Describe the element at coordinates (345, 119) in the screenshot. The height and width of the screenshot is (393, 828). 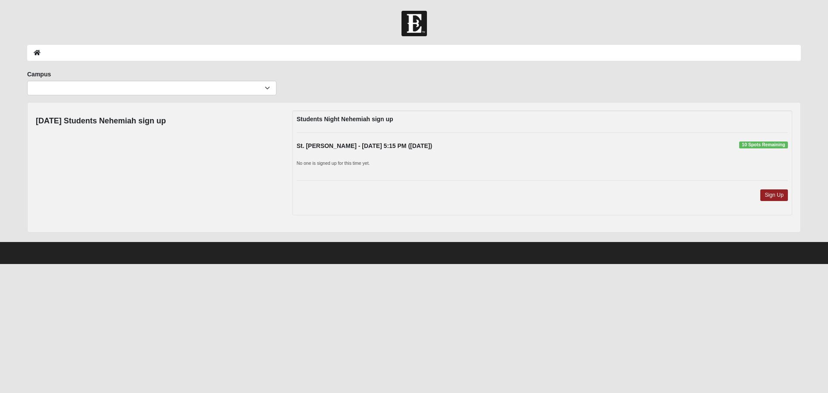
I see `strong: Students Night Nehemiah sign up` at that location.